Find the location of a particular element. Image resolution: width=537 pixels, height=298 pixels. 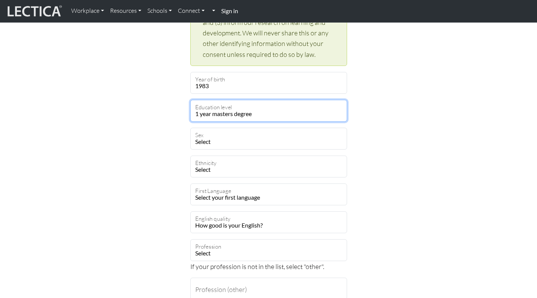

a: Workplace is located at coordinates (87, 11).